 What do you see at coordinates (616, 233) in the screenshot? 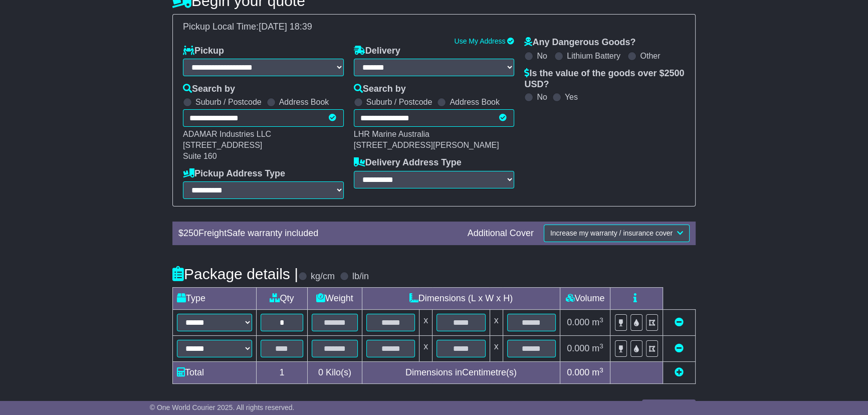
I see `button: Increase my warranty / insurance cover` at bounding box center [616, 233].